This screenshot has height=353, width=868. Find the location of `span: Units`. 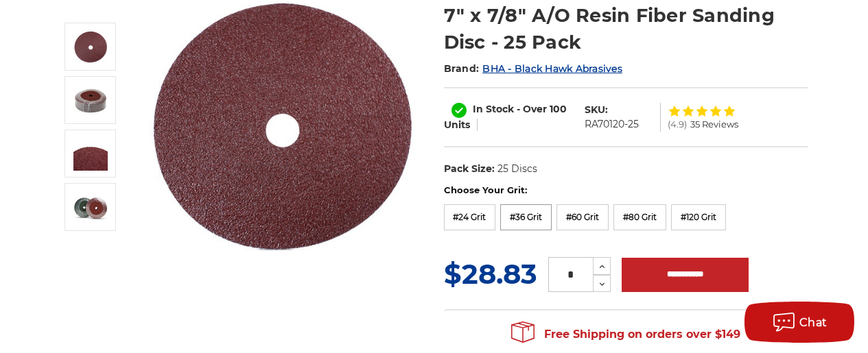

span: Units is located at coordinates (457, 125).